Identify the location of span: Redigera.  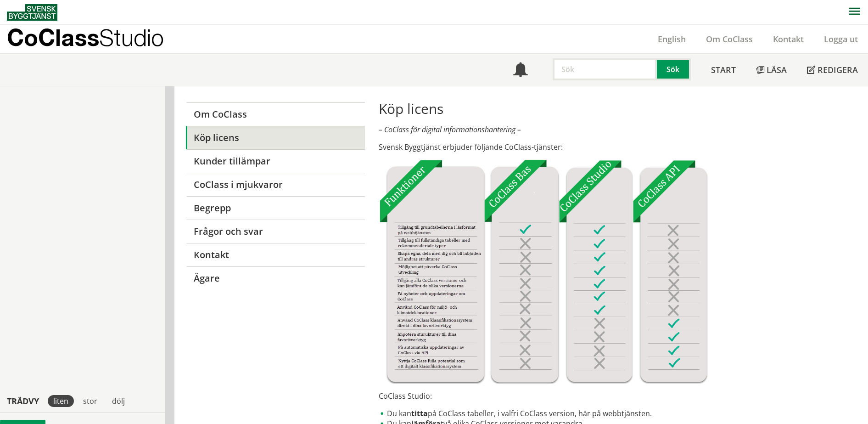
(837, 69).